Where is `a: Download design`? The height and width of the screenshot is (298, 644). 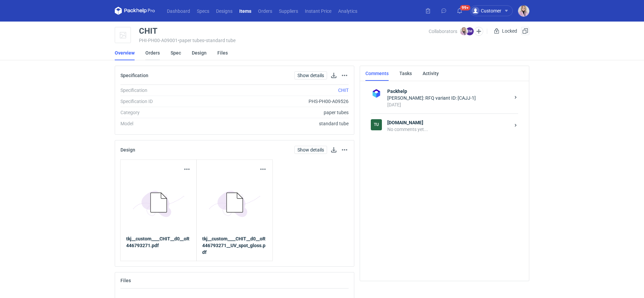
a: Download design is located at coordinates (334, 150).